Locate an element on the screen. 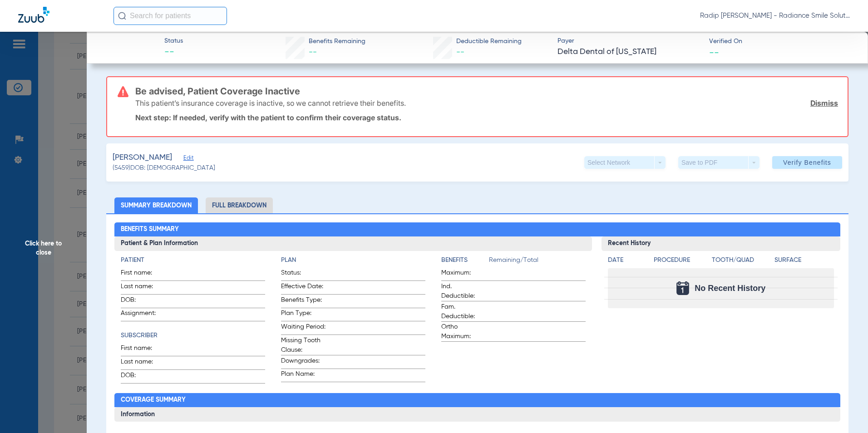  h3: Be advised, Patient Coverage Inactive is located at coordinates (486, 91).